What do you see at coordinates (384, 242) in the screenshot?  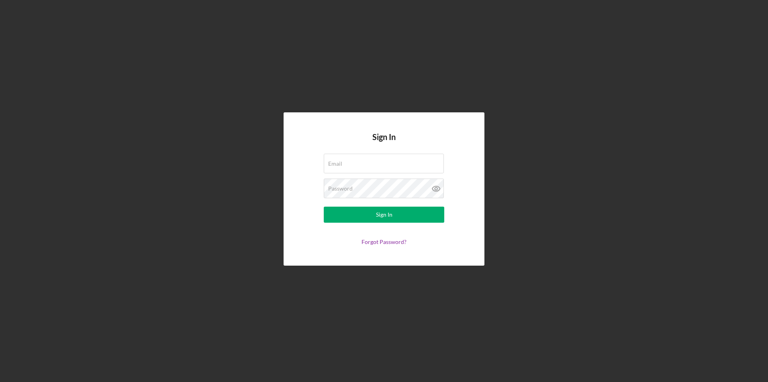 I see `a: Forgot Password?` at bounding box center [384, 242].